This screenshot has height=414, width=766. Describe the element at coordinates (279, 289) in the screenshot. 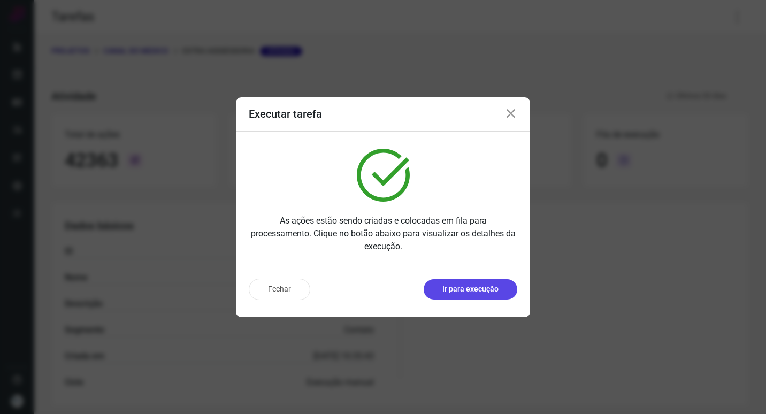

I see `button: Fechar` at that location.